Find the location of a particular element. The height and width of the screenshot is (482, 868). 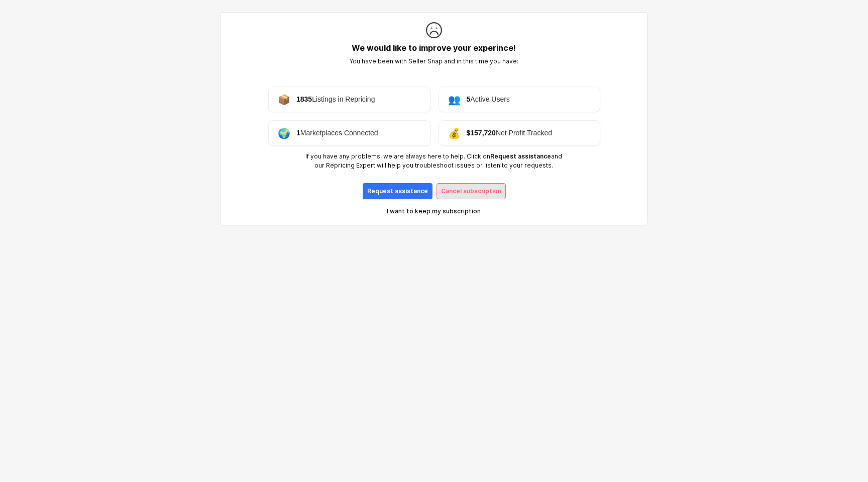

h5: We would like to improve your experince! is located at coordinates (434, 48).